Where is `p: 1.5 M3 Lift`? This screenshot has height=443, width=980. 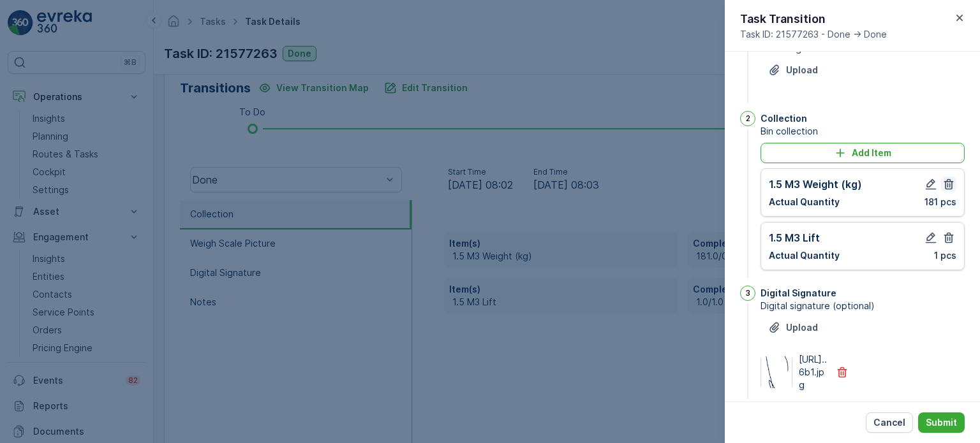 p: 1.5 M3 Lift is located at coordinates (794, 238).